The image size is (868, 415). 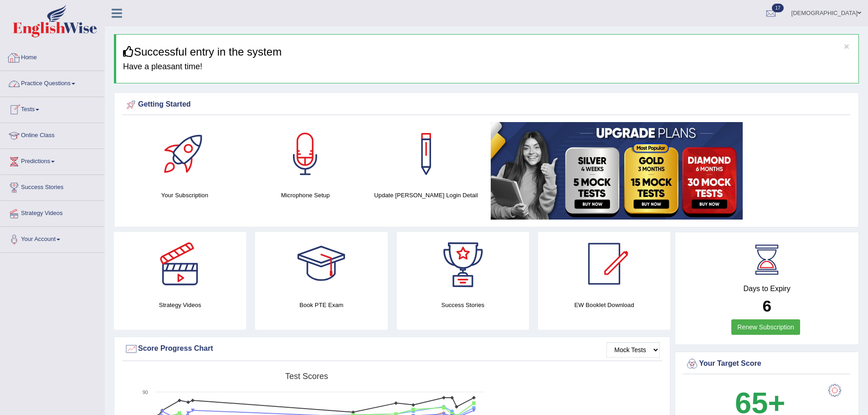 I want to click on div: Getting Started, so click(x=486, y=105).